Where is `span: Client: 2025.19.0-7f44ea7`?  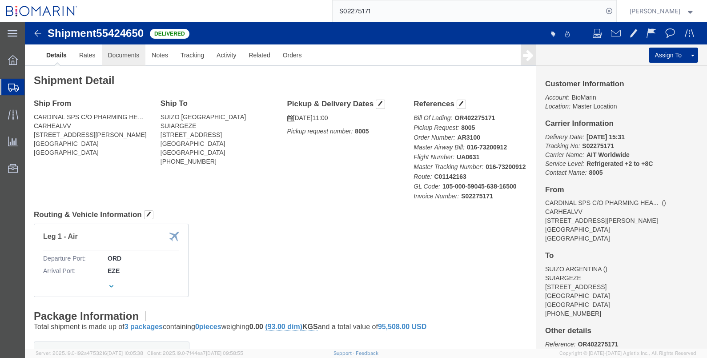
span: Client: 2025.19.0-7f44ea7 is located at coordinates (195, 353).